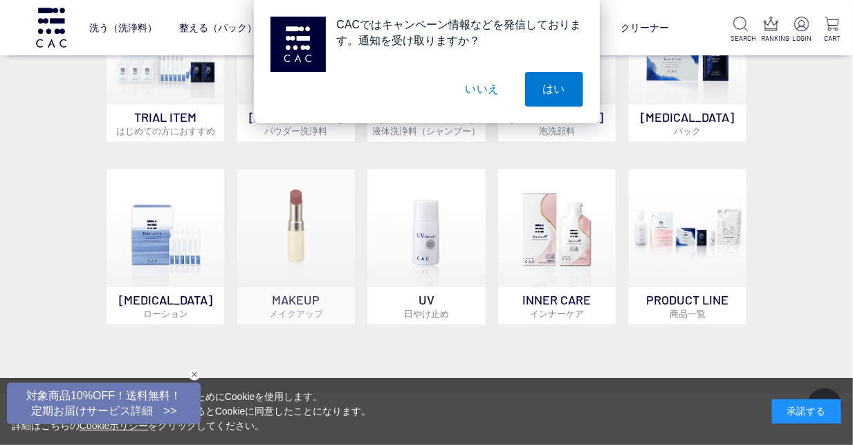 The width and height of the screenshot is (853, 445). What do you see at coordinates (165, 131) in the screenshot?
I see `span: はじめての方におすすめ` at bounding box center [165, 131].